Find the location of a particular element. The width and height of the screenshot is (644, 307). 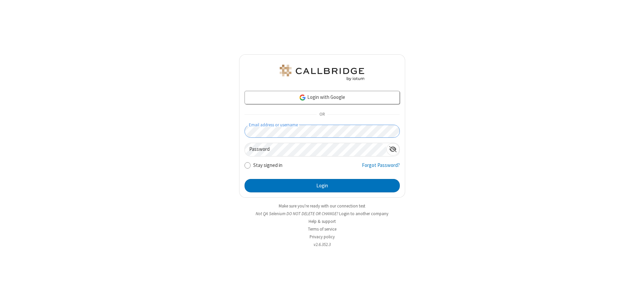

a: Login with Google is located at coordinates (322, 98).